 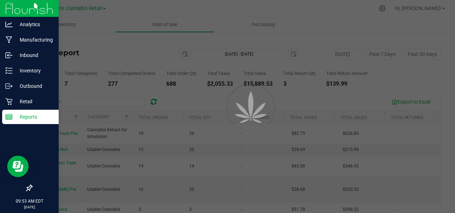 I want to click on p: Analytics, so click(x=34, y=24).